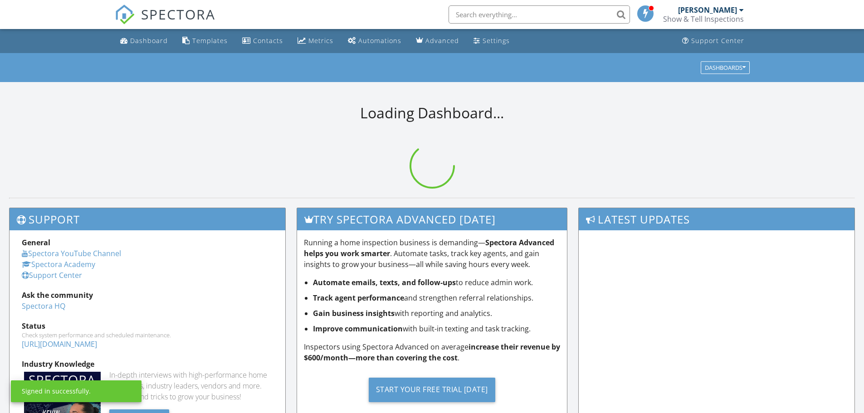 The height and width of the screenshot is (413, 864). What do you see at coordinates (36, 243) in the screenshot?
I see `strong: General` at bounding box center [36, 243].